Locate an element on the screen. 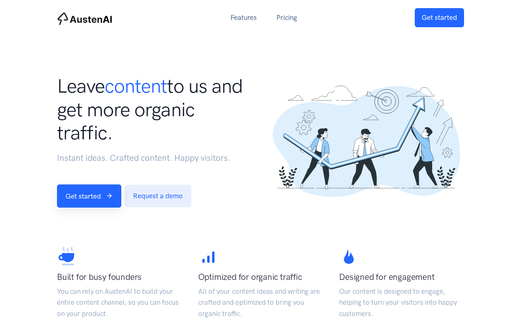  p: Instant ideas. Crafted content. Happy visitors. is located at coordinates (155, 158).